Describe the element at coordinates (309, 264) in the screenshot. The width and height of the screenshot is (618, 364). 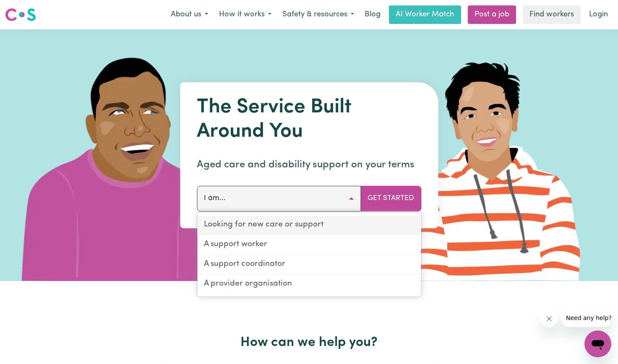
I see `a: A support coordinator` at that location.